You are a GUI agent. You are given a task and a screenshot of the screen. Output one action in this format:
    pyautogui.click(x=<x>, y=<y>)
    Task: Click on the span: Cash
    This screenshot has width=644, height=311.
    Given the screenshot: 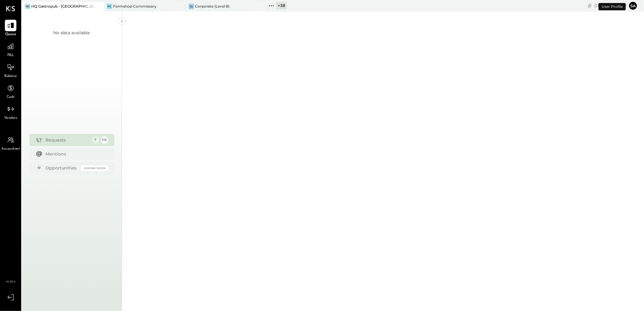 What is the action you would take?
    pyautogui.click(x=11, y=97)
    